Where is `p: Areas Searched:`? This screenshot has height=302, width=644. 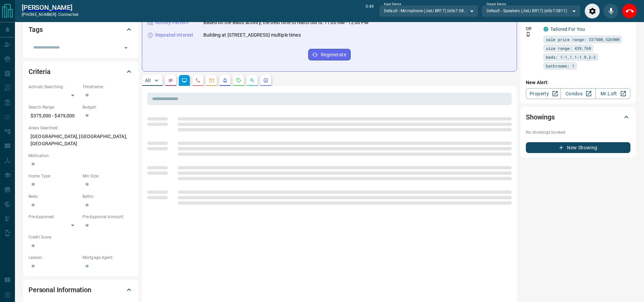 p: Areas Searched: is located at coordinates (81, 128).